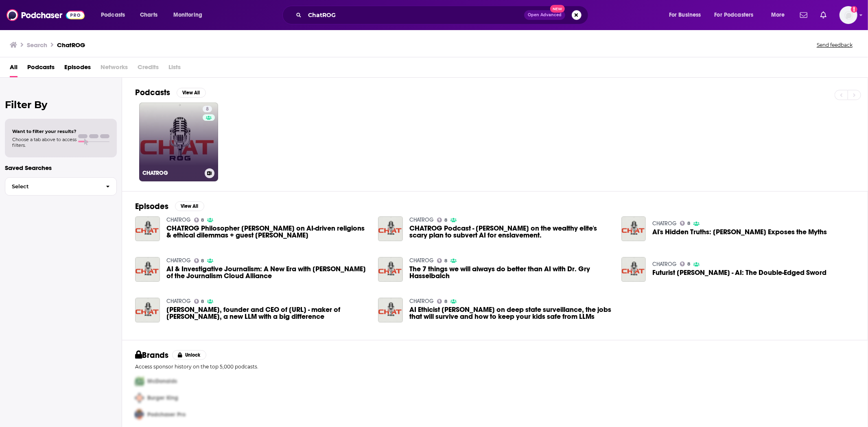 The height and width of the screenshot is (427, 868). I want to click on a: AI Ethicist James Wilson on deep state surveillance, the jobs that will survive and how to keep y..., so click(510, 313).